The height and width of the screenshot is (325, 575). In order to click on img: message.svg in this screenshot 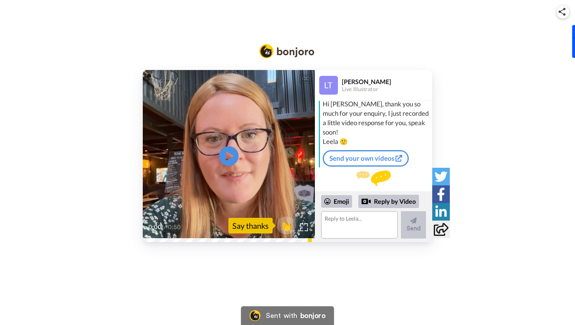, I will do `click(373, 178)`.